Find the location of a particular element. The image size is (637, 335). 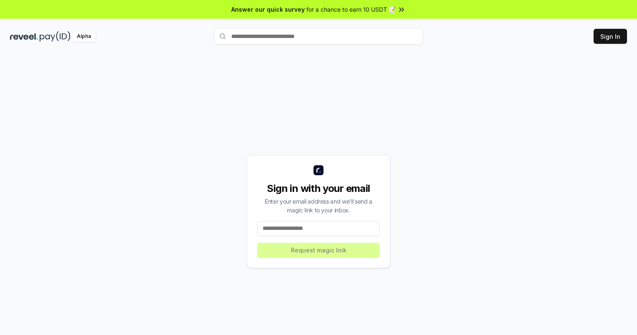

img: pay_id is located at coordinates (55, 36).